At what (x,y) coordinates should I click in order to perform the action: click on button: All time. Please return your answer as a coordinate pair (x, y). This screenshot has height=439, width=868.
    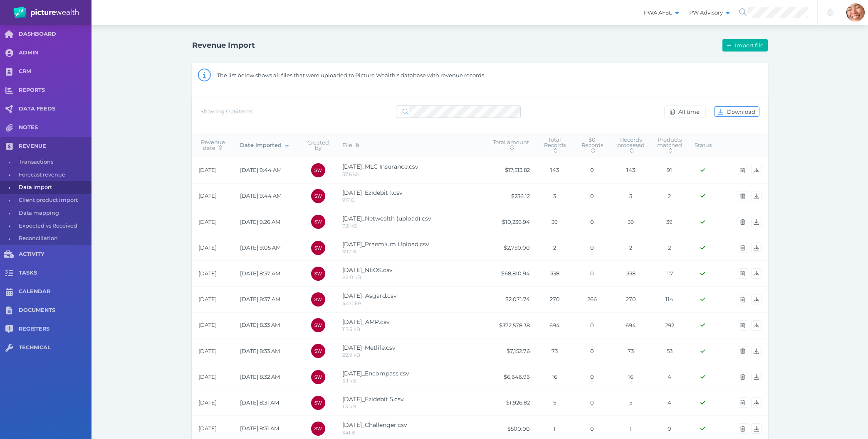
    Looking at the image, I should click on (685, 112).